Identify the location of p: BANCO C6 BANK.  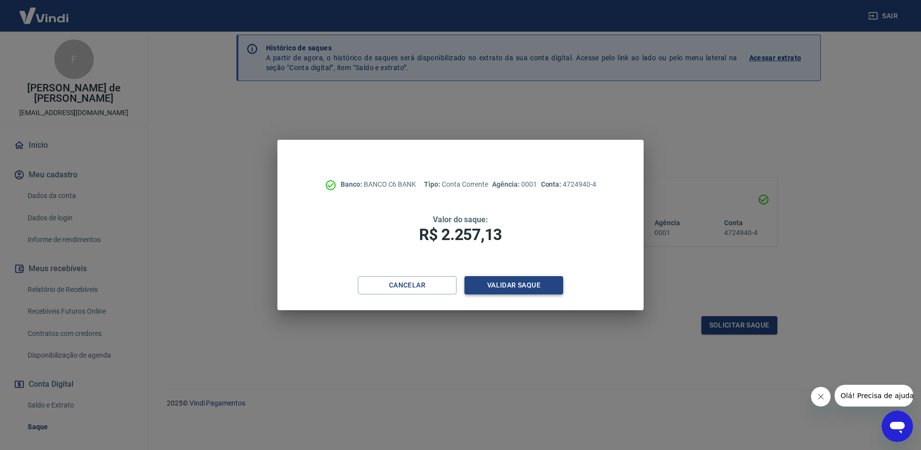
(378, 184).